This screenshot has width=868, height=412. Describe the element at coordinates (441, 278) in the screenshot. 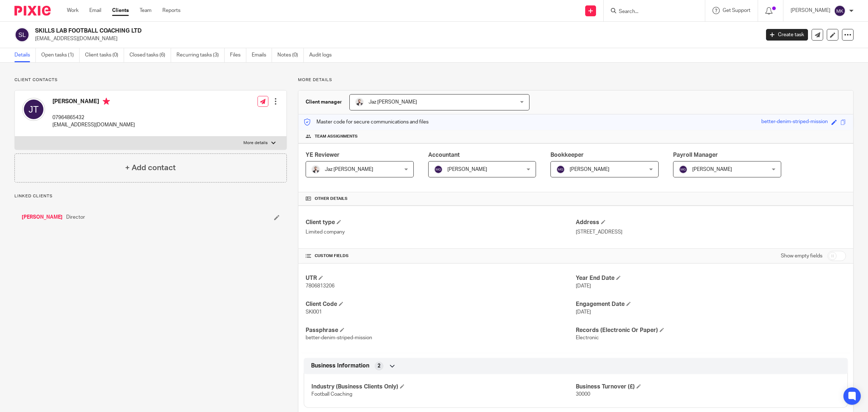

I see `h4: UTR` at that location.